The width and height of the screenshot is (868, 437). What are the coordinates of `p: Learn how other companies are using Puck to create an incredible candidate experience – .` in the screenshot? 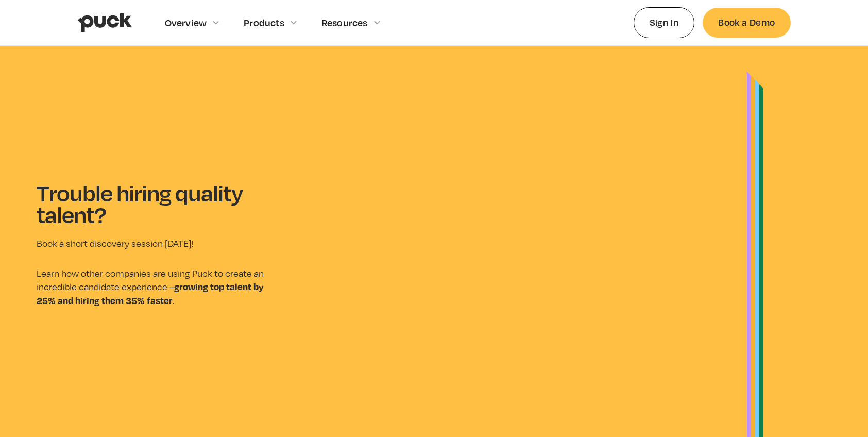 It's located at (159, 287).